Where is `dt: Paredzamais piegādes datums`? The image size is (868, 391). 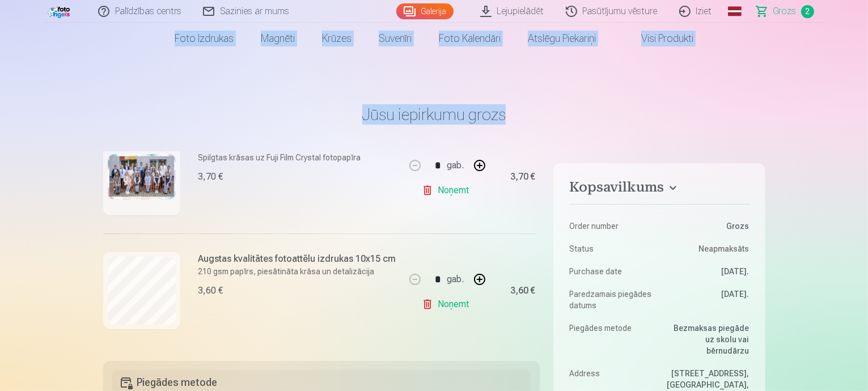
dt: Paredzamais piegādes datums is located at coordinates (611, 300).